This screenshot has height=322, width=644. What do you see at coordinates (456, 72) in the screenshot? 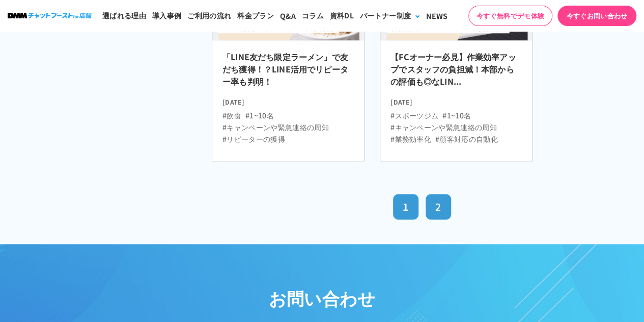
I see `h2: 【FCオーナー必見】作業効率アップでスタッフの負担減！本部からの評価も◎なLIN...` at bounding box center [456, 72].